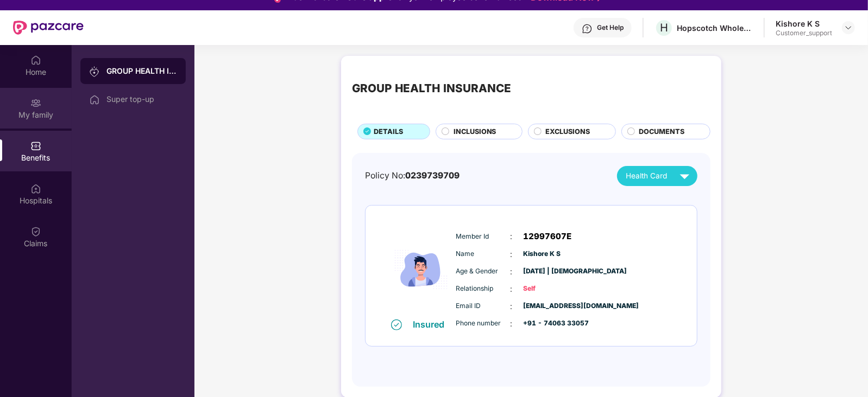 The width and height of the screenshot is (868, 397). What do you see at coordinates (412, 176) in the screenshot?
I see `div: Policy No:` at bounding box center [412, 176].